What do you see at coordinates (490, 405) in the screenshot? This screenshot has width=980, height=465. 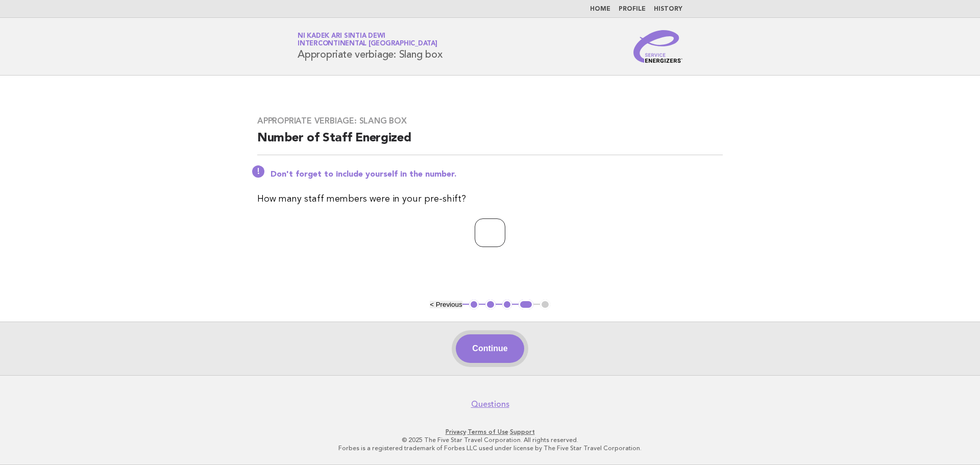 I see `a: Questions` at bounding box center [490, 405].